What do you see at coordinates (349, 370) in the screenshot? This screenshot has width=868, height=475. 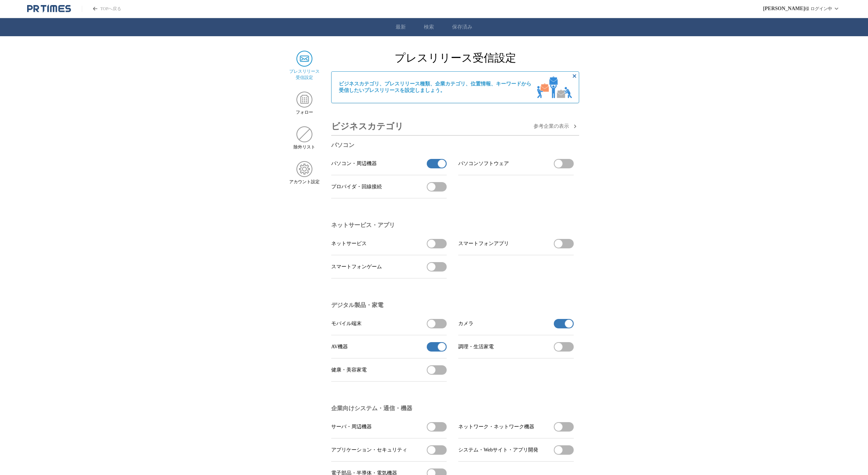 I see `span: 健康・美容家電` at bounding box center [349, 370].